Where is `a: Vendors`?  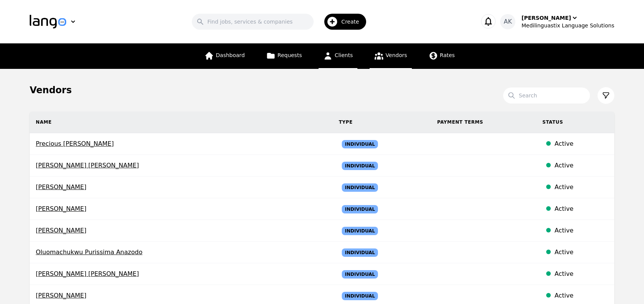
a: Vendors is located at coordinates (390, 56).